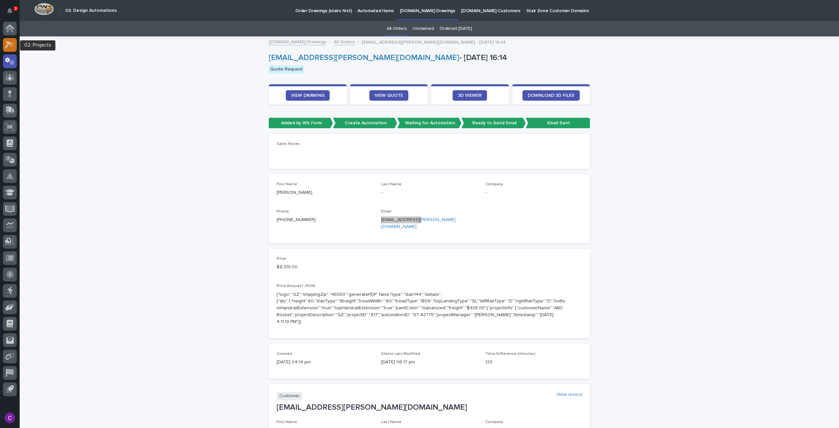 This screenshot has width=839, height=428. What do you see at coordinates (288, 144) in the screenshot?
I see `span: Sales Notes` at bounding box center [288, 144].